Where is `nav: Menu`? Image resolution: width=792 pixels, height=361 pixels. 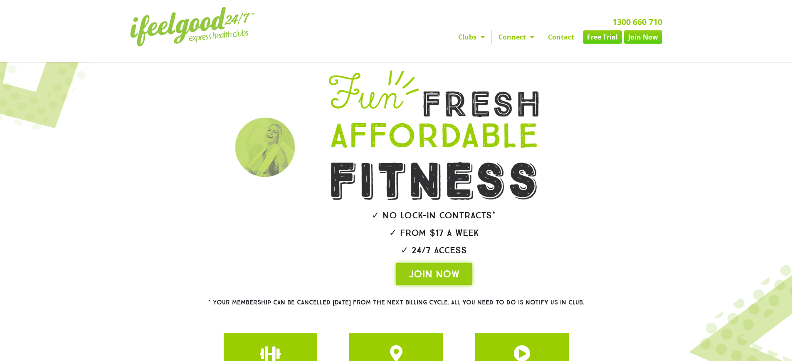
nav: Menu is located at coordinates (491, 37).